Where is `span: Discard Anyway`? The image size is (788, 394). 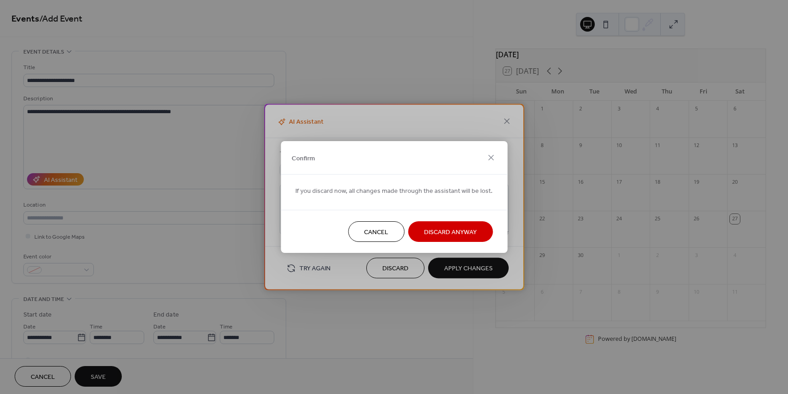
span: Discard Anyway is located at coordinates (450, 232).